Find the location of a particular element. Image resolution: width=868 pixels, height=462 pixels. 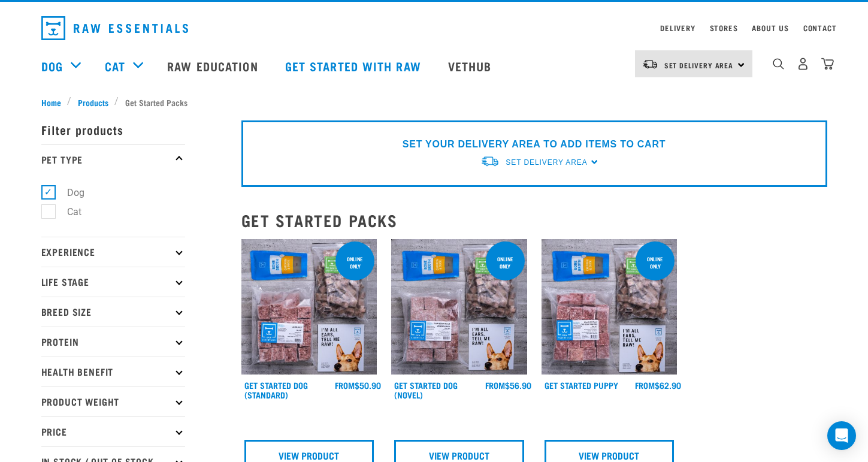

p: Pet Type is located at coordinates (113, 159).